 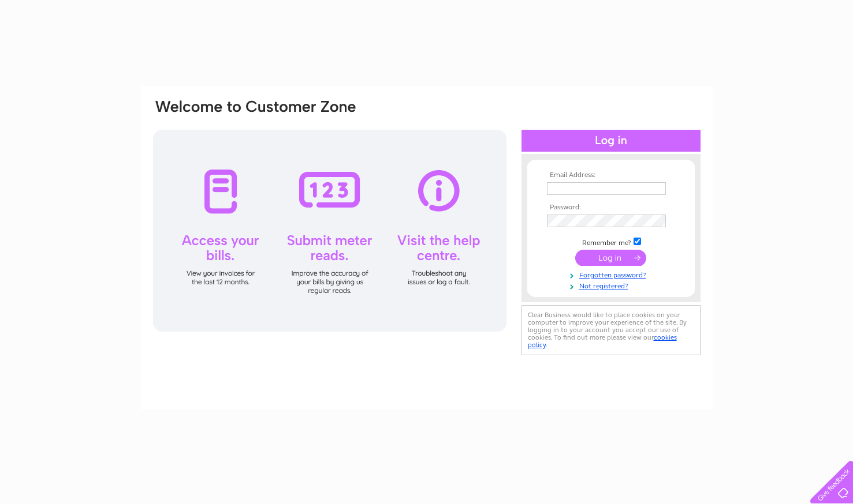 What do you see at coordinates (603, 341) in the screenshot?
I see `a: cookies policy` at bounding box center [603, 341].